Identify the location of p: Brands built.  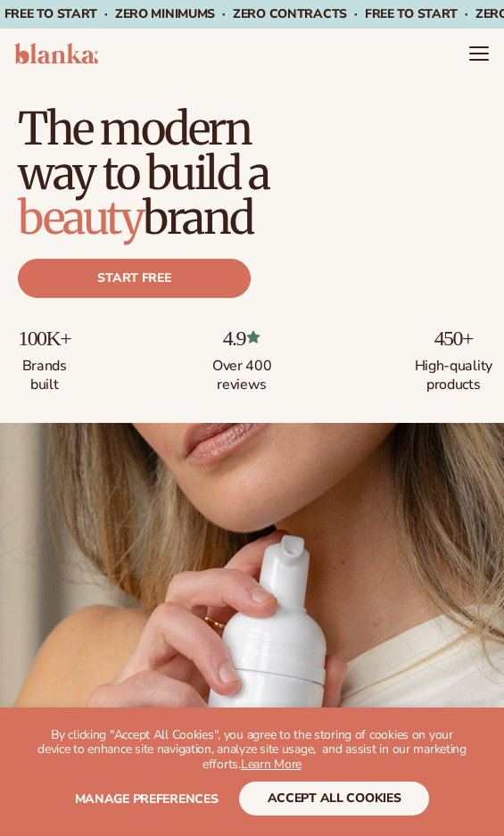
(44, 372).